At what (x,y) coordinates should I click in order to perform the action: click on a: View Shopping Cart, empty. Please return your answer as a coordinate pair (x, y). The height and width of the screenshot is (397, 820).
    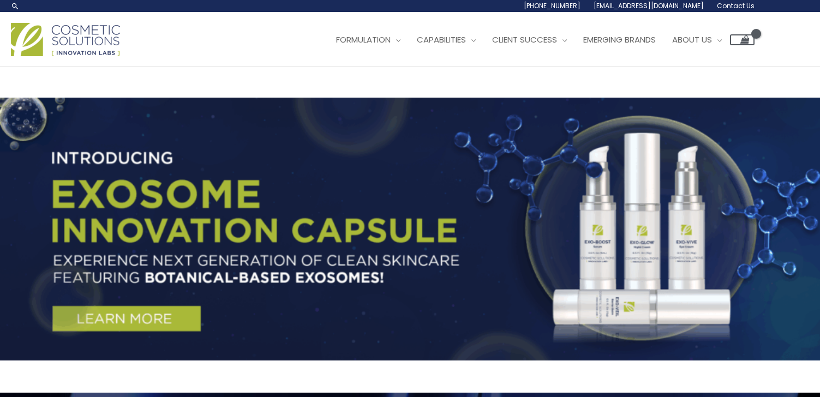
    Looking at the image, I should click on (742, 40).